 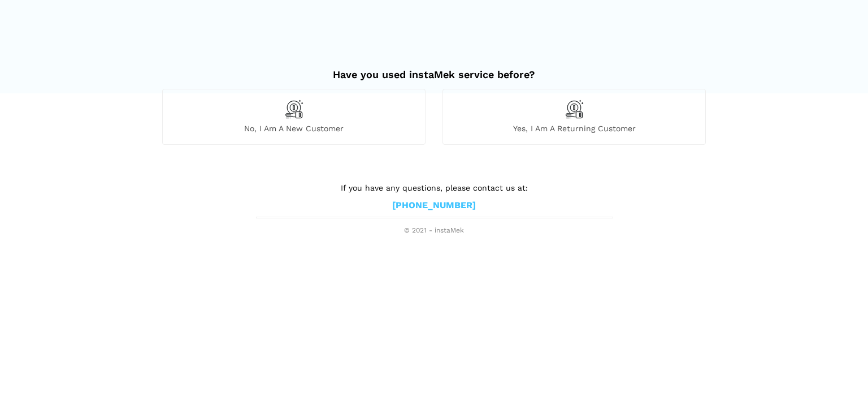 What do you see at coordinates (434, 188) in the screenshot?
I see `p: If you have any questions, please contact us at:` at bounding box center [434, 188].